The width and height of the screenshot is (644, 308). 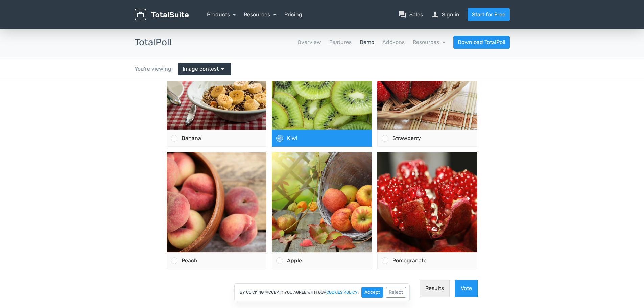 What do you see at coordinates (190, 179) in the screenshot?
I see `span: Peach` at bounding box center [190, 179].